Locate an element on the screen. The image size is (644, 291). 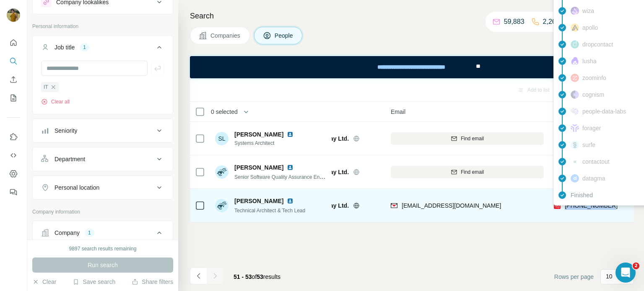
div: Watch our October Product update is located at coordinates (221, 11).